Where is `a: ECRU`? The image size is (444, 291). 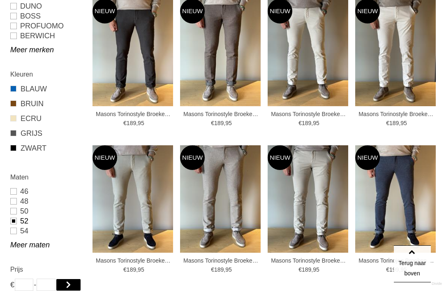 a: ECRU is located at coordinates (47, 118).